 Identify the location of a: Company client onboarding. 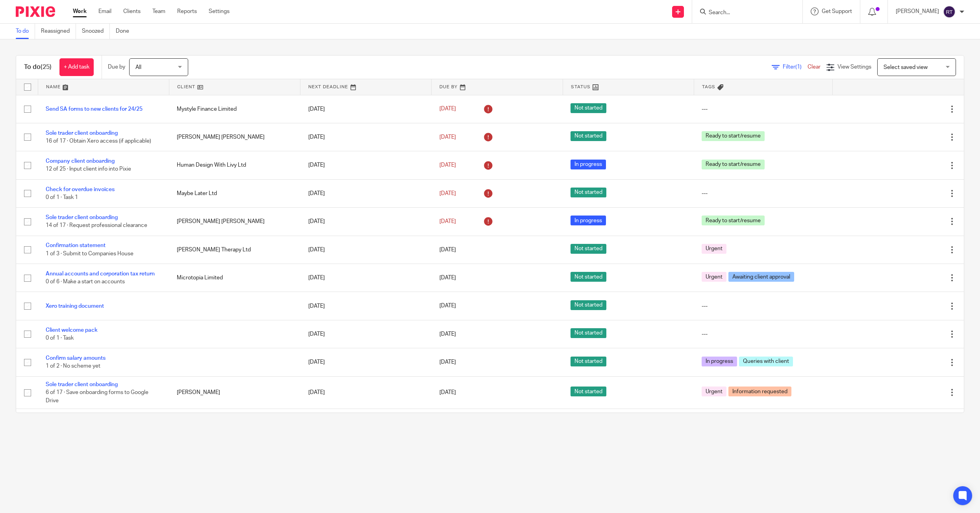
(80, 161).